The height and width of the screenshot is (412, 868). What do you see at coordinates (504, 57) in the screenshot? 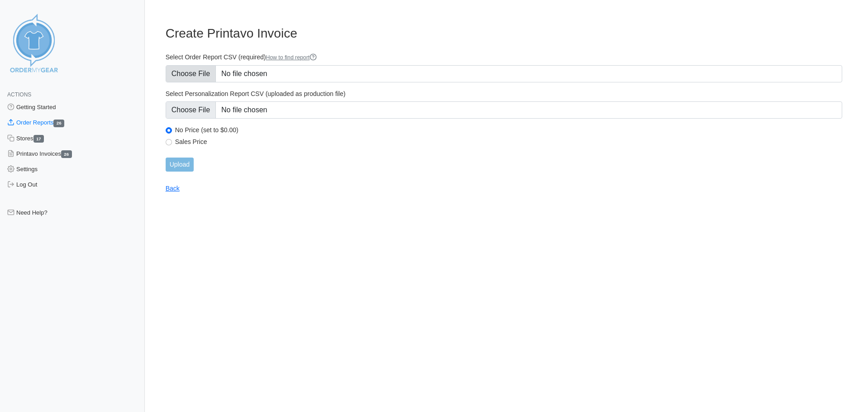
I see `label: Select Order Report CSV (required)` at bounding box center [504, 57].